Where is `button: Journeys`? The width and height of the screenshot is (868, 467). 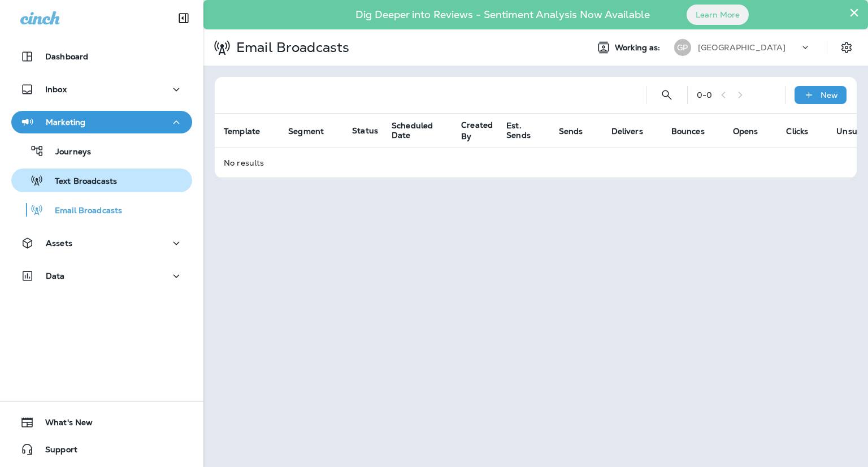
button: Journeys is located at coordinates (101, 151).